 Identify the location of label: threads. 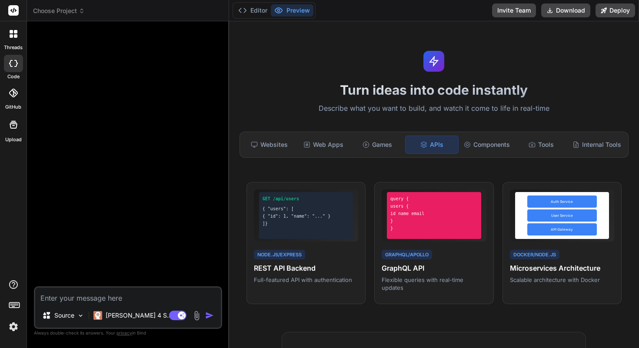
(13, 47).